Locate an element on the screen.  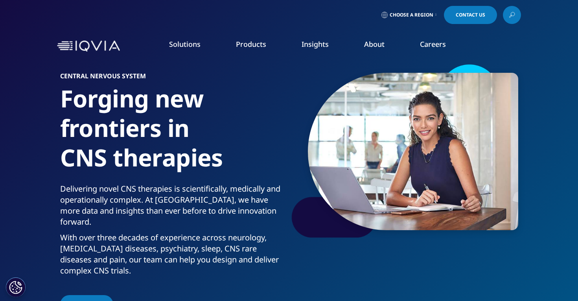
a: Solutions is located at coordinates (185, 44).